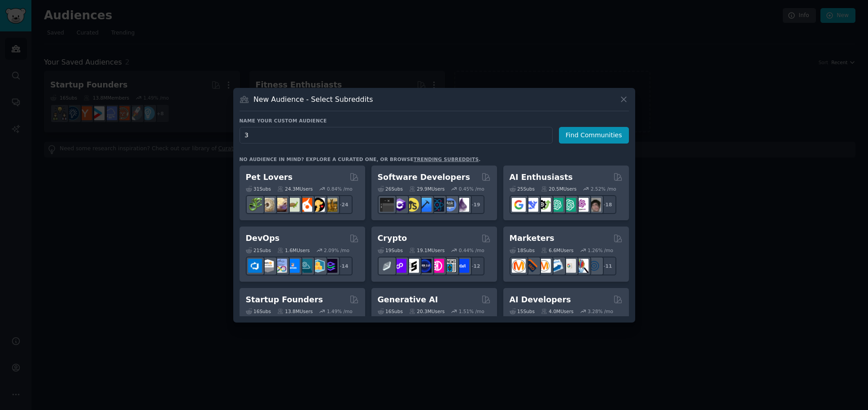 This screenshot has width=868, height=410. What do you see at coordinates (386, 205) in the screenshot?
I see `img: software` at bounding box center [386, 205].